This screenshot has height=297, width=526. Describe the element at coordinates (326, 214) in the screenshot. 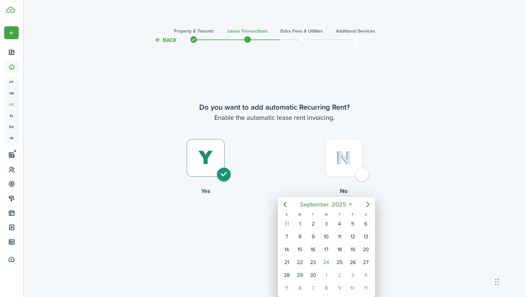

I see `div: W` at that location.